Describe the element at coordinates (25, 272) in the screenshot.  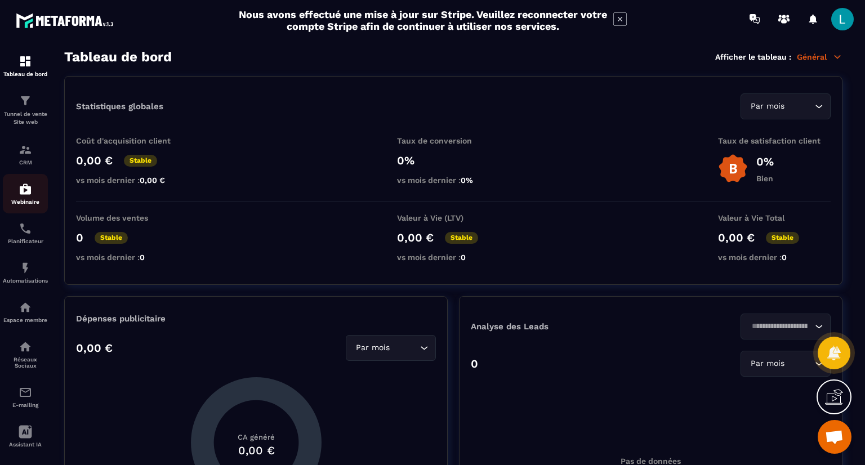
I see `a: automationsautomationsAutomatisations` at that location.